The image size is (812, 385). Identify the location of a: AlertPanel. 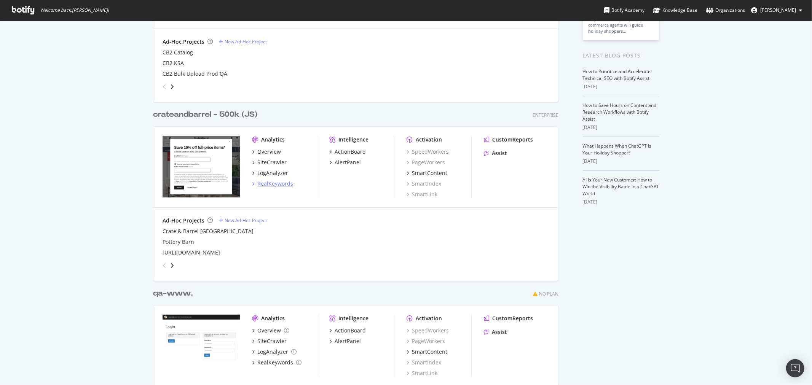
(345, 342).